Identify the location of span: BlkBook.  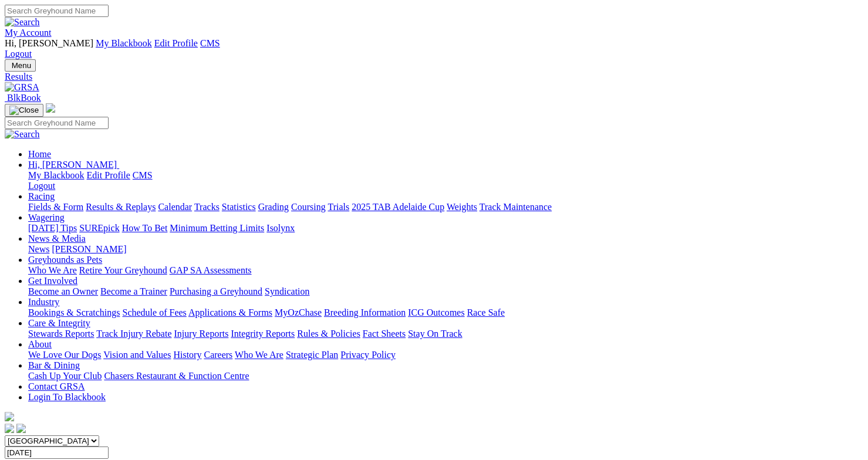
(24, 97).